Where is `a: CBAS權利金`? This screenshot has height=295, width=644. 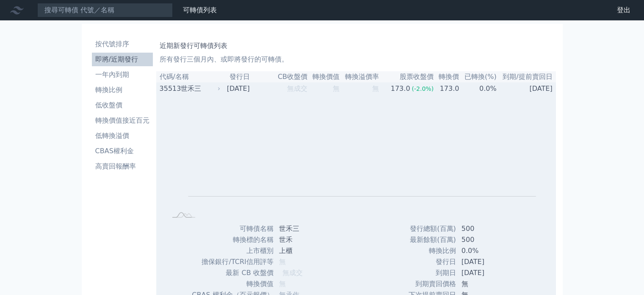
a: CBAS權利金 is located at coordinates (122, 151).